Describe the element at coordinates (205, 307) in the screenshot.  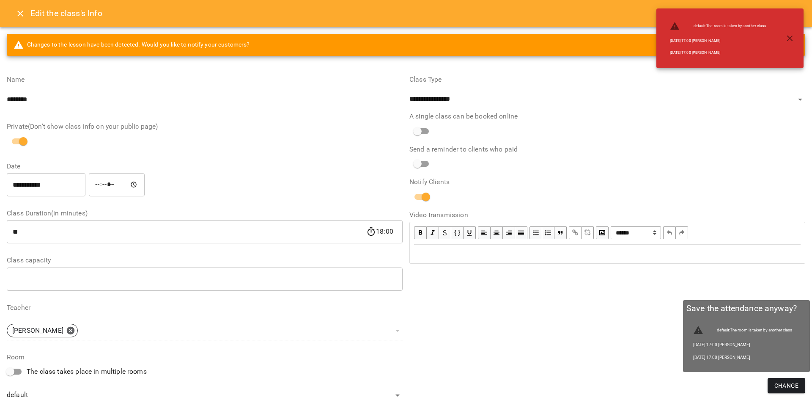
I see `label: Teacher` at that location.